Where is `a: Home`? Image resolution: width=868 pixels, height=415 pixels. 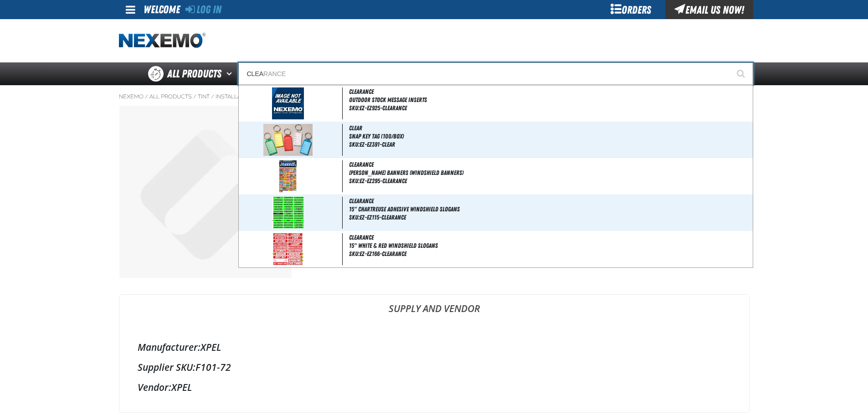 a: Home is located at coordinates (162, 40).